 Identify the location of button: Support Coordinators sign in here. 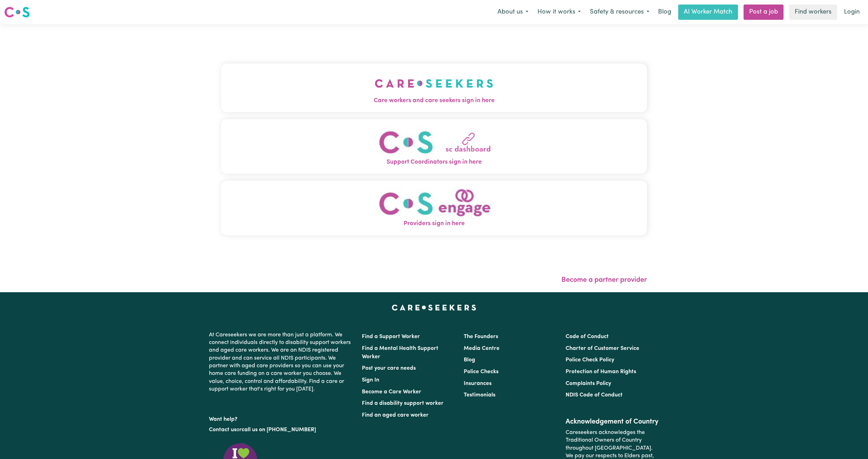
(434, 147).